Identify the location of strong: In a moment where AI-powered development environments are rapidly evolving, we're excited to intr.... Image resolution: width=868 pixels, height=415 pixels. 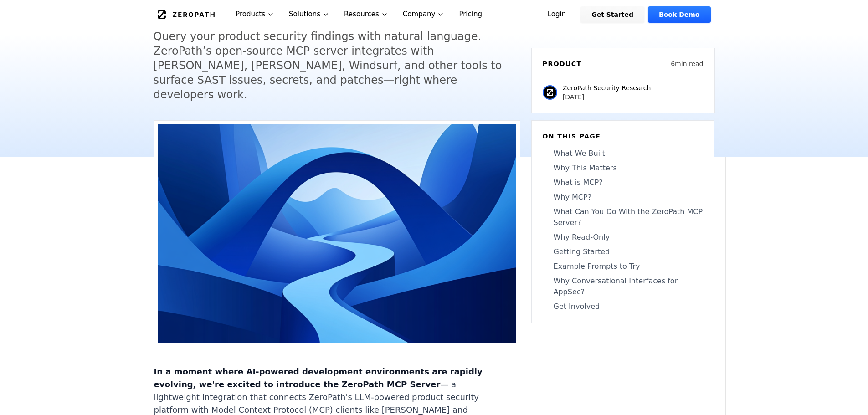
(318, 377).